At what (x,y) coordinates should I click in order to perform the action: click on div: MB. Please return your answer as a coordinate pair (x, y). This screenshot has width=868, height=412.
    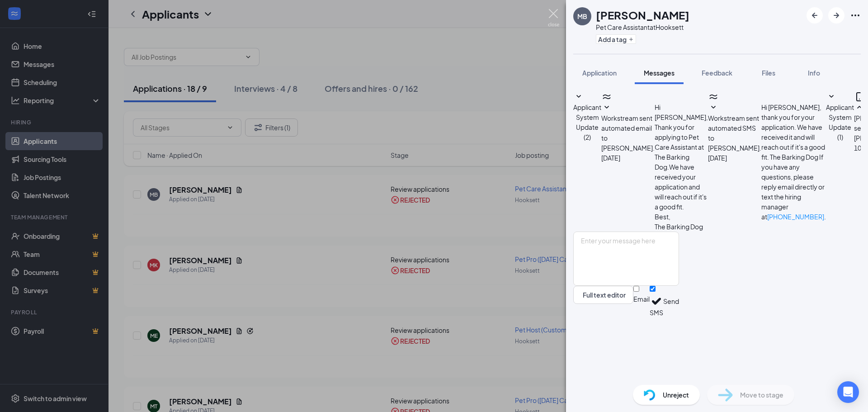
    Looking at the image, I should click on (582, 16).